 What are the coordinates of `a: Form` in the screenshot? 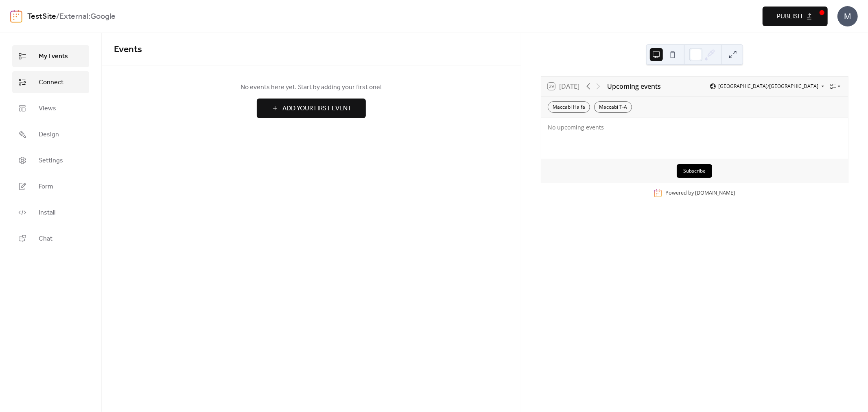 It's located at (51, 186).